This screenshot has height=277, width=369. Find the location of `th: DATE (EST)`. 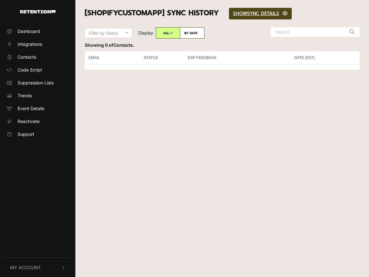

th: DATE (EST) is located at coordinates (325, 57).